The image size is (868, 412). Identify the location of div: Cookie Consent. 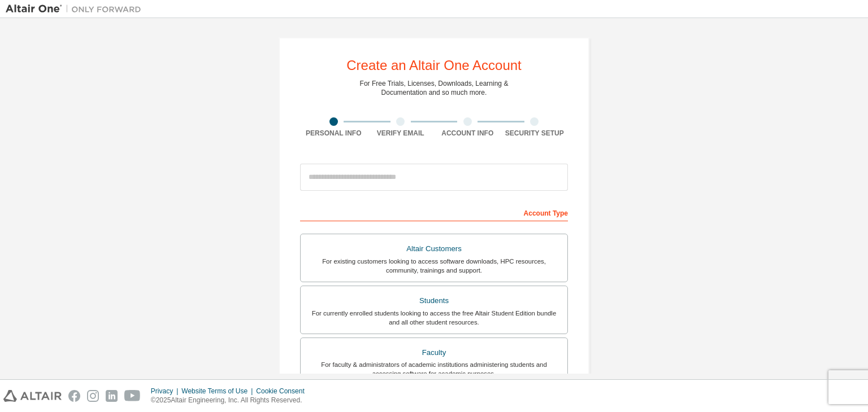
(283, 391).